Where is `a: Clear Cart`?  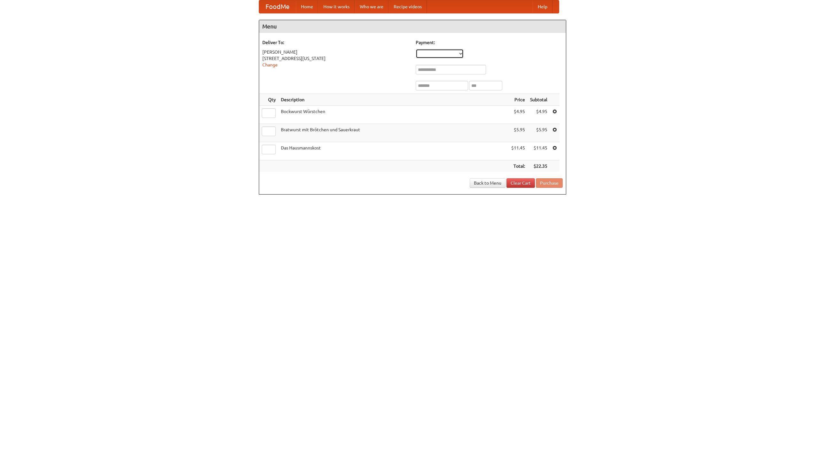 a: Clear Cart is located at coordinates (520, 183).